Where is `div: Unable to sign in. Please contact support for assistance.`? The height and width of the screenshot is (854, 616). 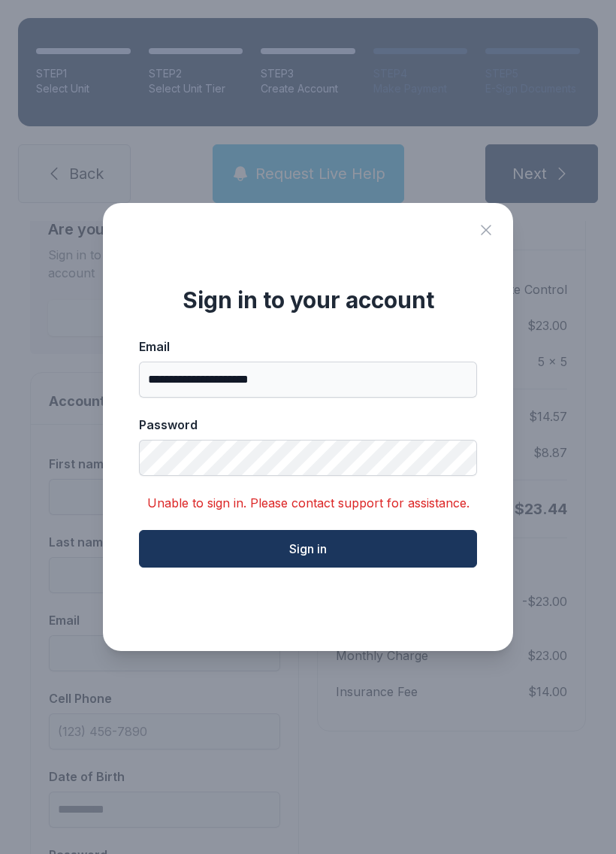
div: Unable to sign in. Please contact support for assistance. is located at coordinates (308, 503).